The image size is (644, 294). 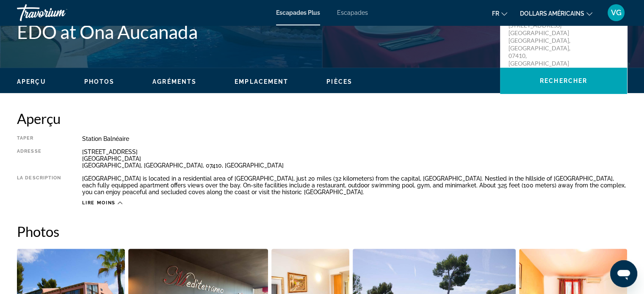 What do you see at coordinates (322, 118) in the screenshot?
I see `h2: Aperçu` at bounding box center [322, 118].